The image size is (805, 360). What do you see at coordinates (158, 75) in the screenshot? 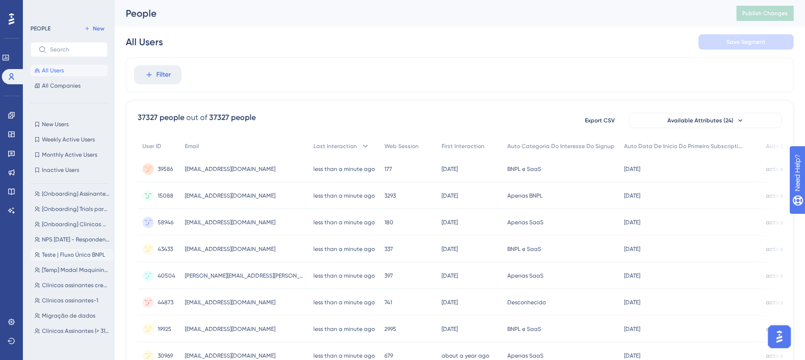
I see `button: Filter` at bounding box center [158, 75].